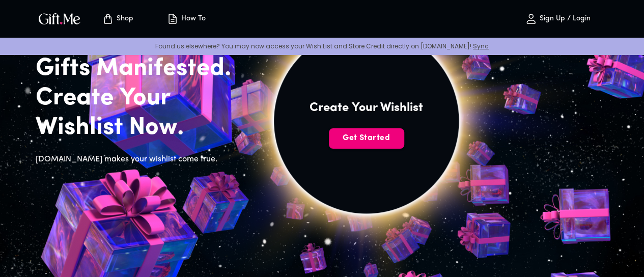 Image resolution: width=644 pixels, height=277 pixels. Describe the element at coordinates (558, 19) in the screenshot. I see `button: Sign Up / Login` at that location.